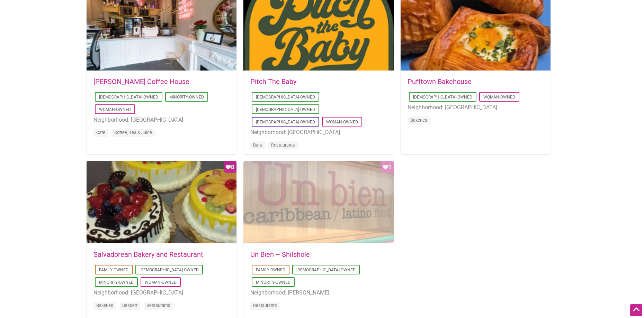 The height and width of the screenshot is (318, 644). I want to click on a: Bars, so click(258, 145).